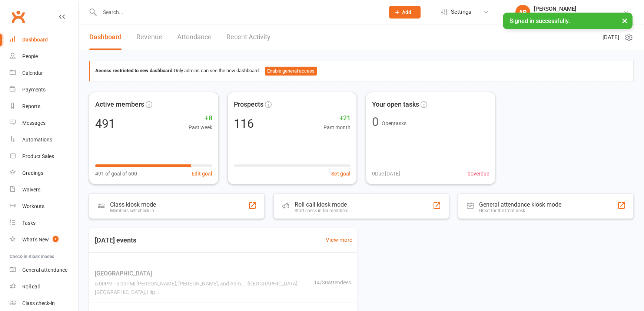  Describe the element at coordinates (200, 118) in the screenshot. I see `span: +8` at that location.